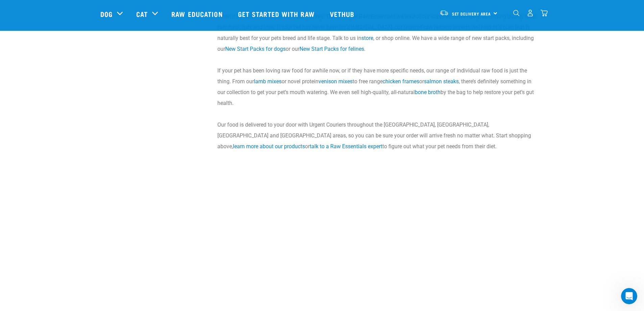 Image resolution: width=644 pixels, height=311 pixels. I want to click on img: van-moving.png, so click(444, 13).